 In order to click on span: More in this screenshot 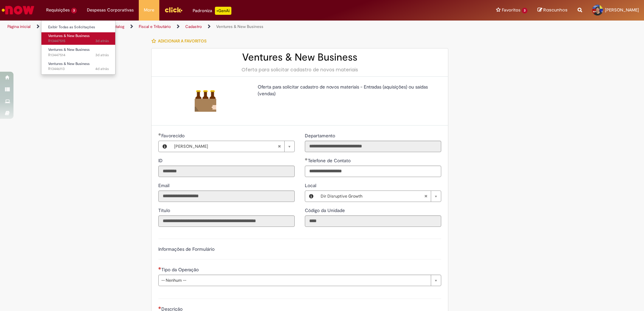, I will do `click(149, 10)`.